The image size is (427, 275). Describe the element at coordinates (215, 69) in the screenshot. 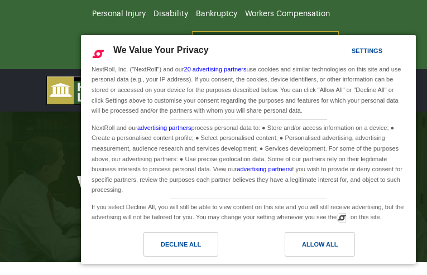

I see `a: 20 advertising partners` at that location.